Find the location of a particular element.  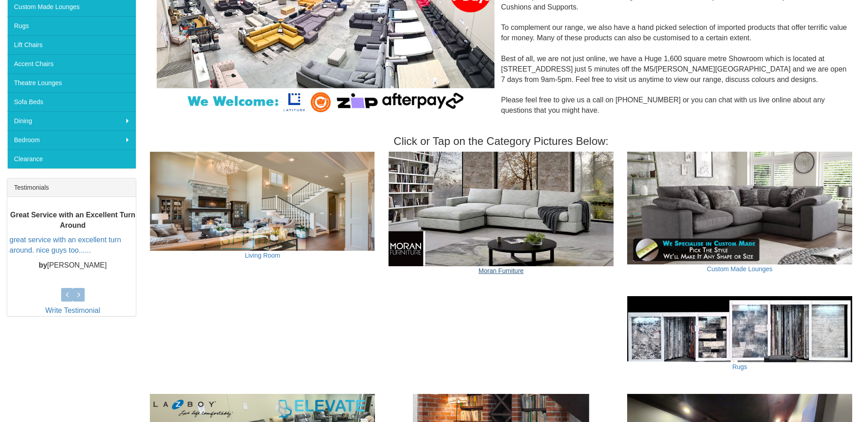

h3: Click or Tap on the Category Pictures Below: is located at coordinates (501, 141).